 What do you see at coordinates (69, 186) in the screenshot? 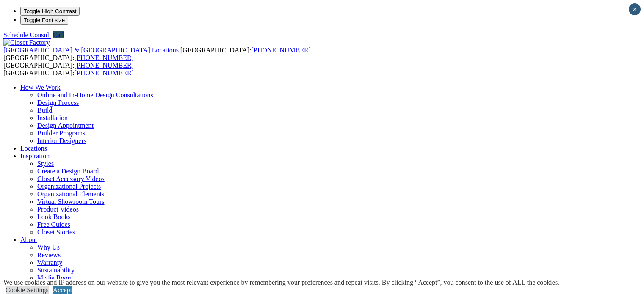
I see `a: Organizational Projects` at bounding box center [69, 186].